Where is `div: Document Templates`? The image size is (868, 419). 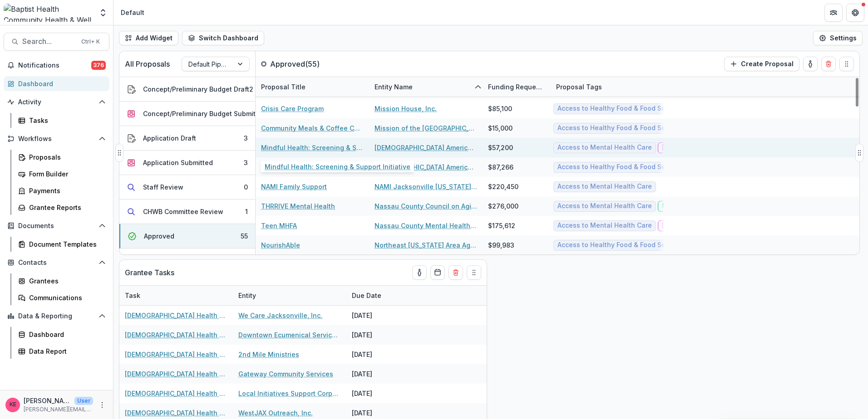
div: Document Templates is located at coordinates (65, 244).